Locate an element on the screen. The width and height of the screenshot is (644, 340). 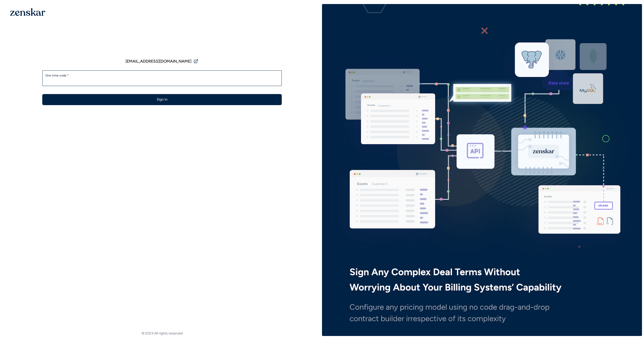
footer: © 2023 All rights reserved is located at coordinates (162, 333).